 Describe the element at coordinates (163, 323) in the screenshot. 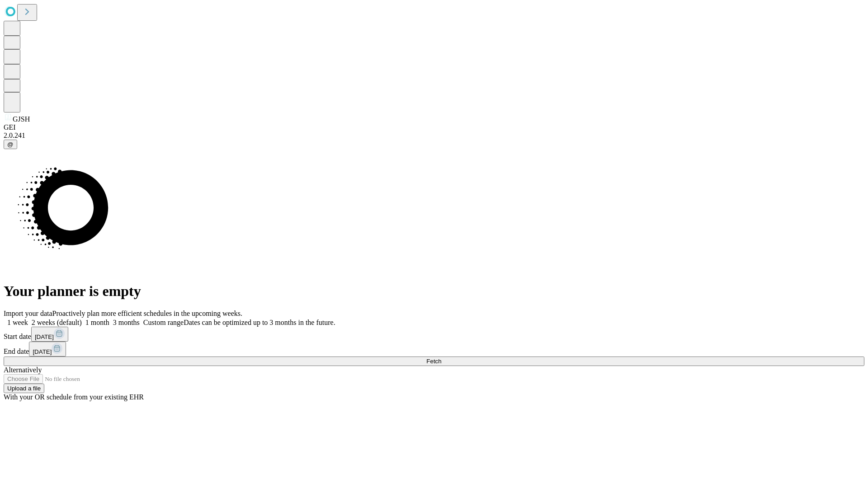

I see `span: Custom range` at that location.